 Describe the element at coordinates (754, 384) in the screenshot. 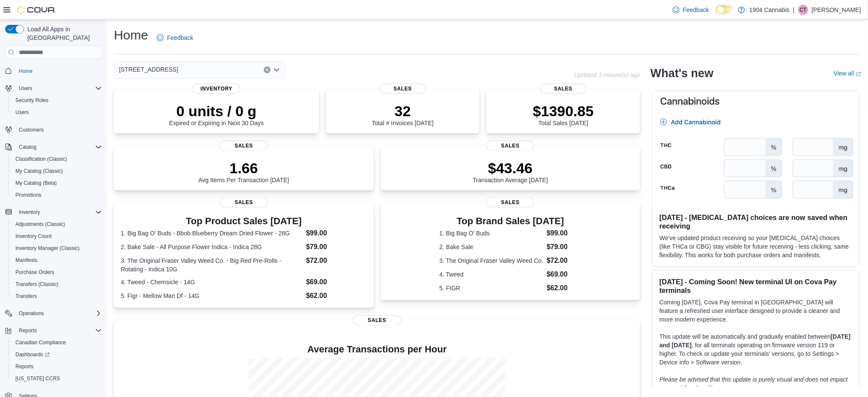

I see `em: Please be advised that this update is purely visual and does not impact payment functionality.` at that location.